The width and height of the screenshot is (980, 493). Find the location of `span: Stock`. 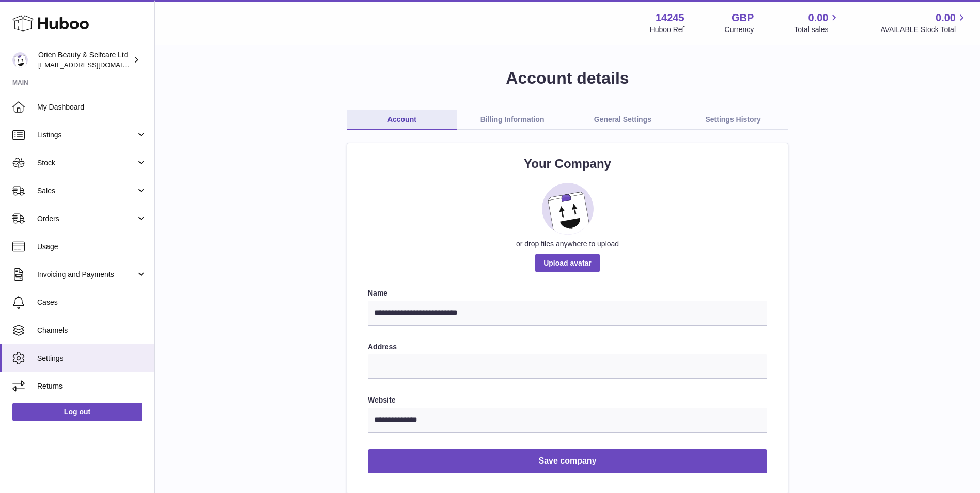

span: Stock is located at coordinates (86, 163).